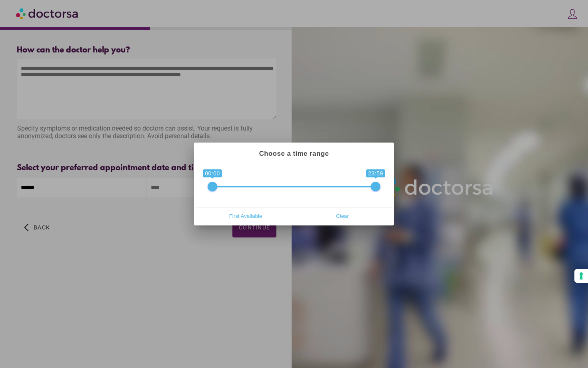 Image resolution: width=588 pixels, height=368 pixels. What do you see at coordinates (375, 173) in the screenshot?
I see `span: 23:59` at bounding box center [375, 173].